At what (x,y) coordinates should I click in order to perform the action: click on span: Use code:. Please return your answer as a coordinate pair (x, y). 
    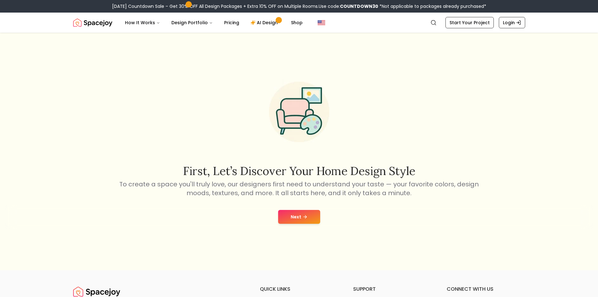
    Looking at the image, I should click on (348, 6).